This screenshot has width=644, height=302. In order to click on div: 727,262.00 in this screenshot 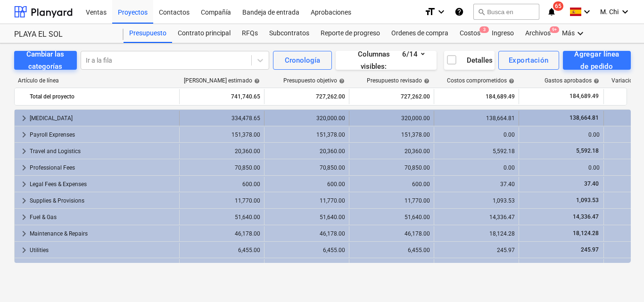, I will do `click(306, 96)`.